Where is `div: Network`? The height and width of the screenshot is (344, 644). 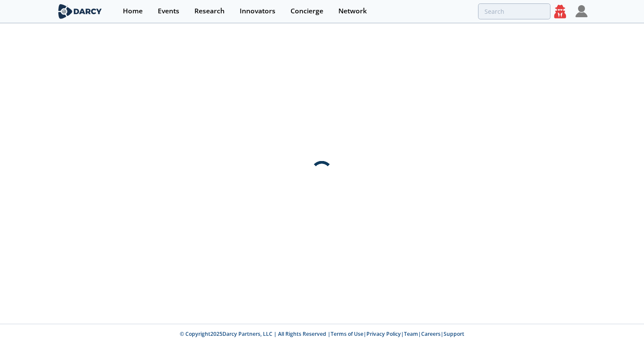
div: Network is located at coordinates (353, 11).